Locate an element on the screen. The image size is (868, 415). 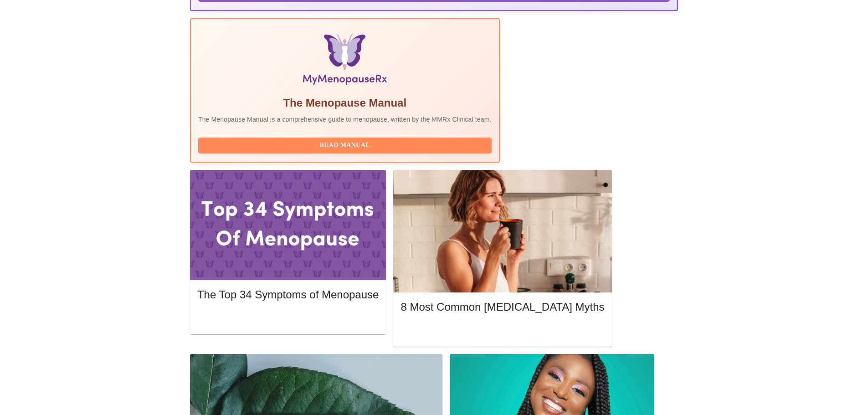
a: Read Manual is located at coordinates (346, 144).